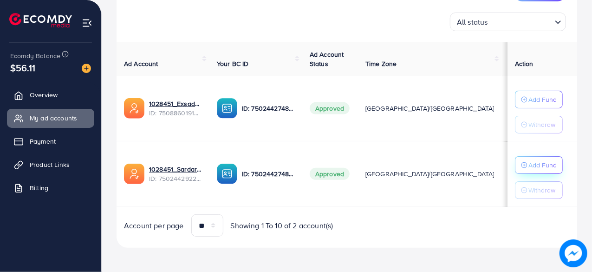  Describe the element at coordinates (154, 225) in the screenshot. I see `span: Account per page` at that location.